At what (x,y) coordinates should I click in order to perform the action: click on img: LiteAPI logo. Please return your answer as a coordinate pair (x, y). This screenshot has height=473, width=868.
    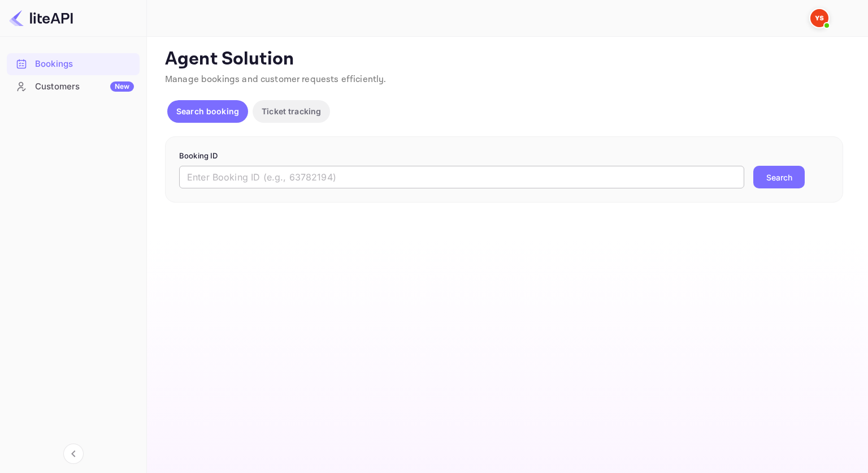
    Looking at the image, I should click on (41, 18).